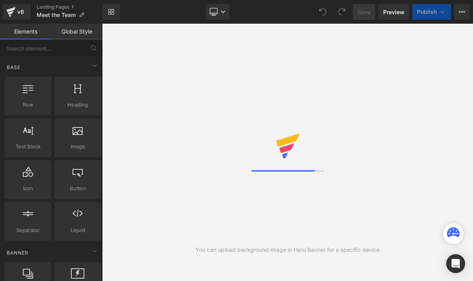 Image resolution: width=473 pixels, height=281 pixels. What do you see at coordinates (56, 15) in the screenshot?
I see `span: Meet the Team` at bounding box center [56, 15].